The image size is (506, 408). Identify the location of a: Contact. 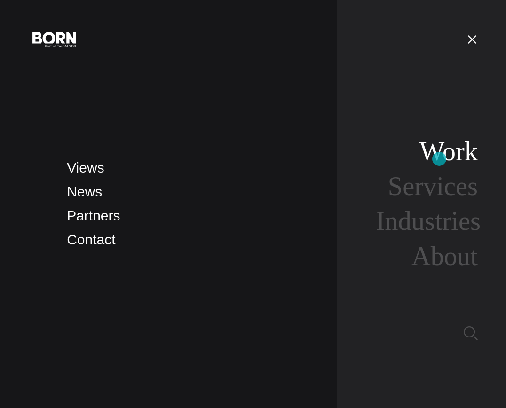
(91, 240).